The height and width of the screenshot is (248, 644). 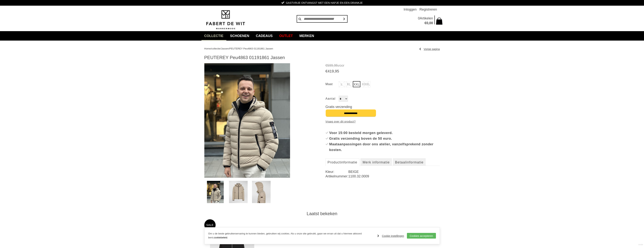 I want to click on span: Artikelen, so click(x=427, y=18).